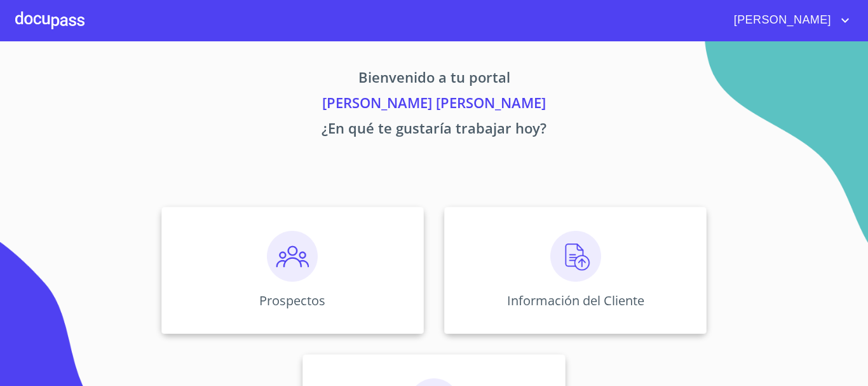 This screenshot has height=386, width=868. What do you see at coordinates (292, 300) in the screenshot?
I see `p: Prospectos` at bounding box center [292, 300].